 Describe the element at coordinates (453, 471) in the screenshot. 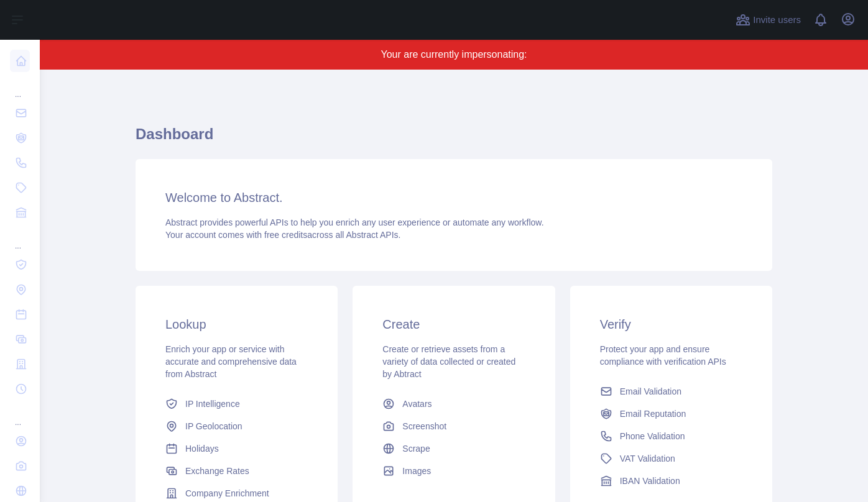

I see `a: Images` at that location.